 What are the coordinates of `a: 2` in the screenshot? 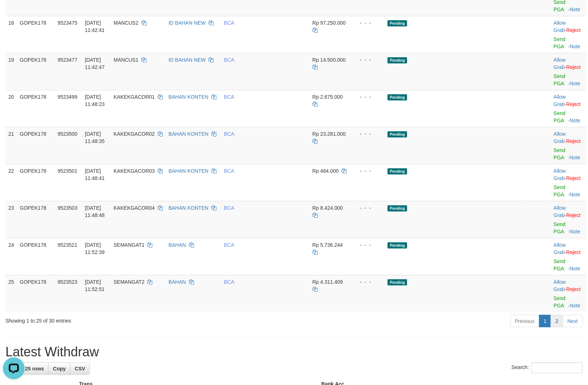 It's located at (557, 321).